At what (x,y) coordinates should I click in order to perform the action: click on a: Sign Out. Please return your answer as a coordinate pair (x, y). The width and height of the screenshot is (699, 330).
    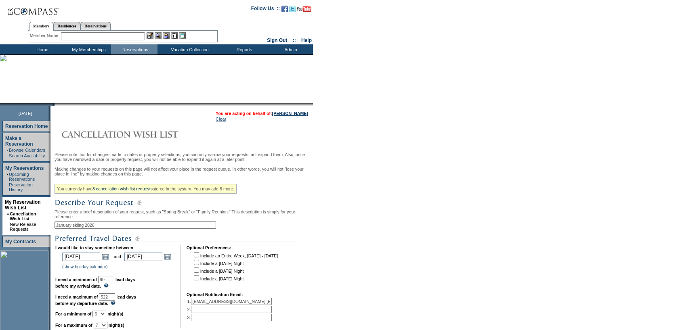
    Looking at the image, I should click on (277, 40).